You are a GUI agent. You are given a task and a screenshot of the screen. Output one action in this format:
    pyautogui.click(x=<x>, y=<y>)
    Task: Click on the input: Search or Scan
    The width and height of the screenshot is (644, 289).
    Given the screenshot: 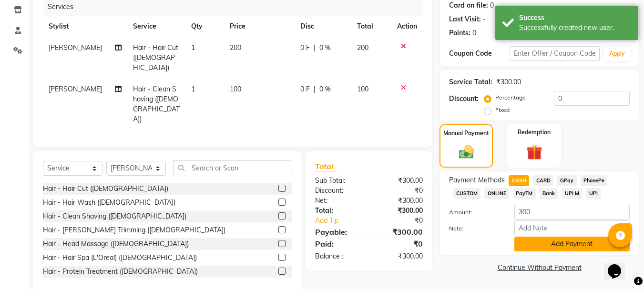 What is the action you would take?
    pyautogui.click(x=233, y=168)
    